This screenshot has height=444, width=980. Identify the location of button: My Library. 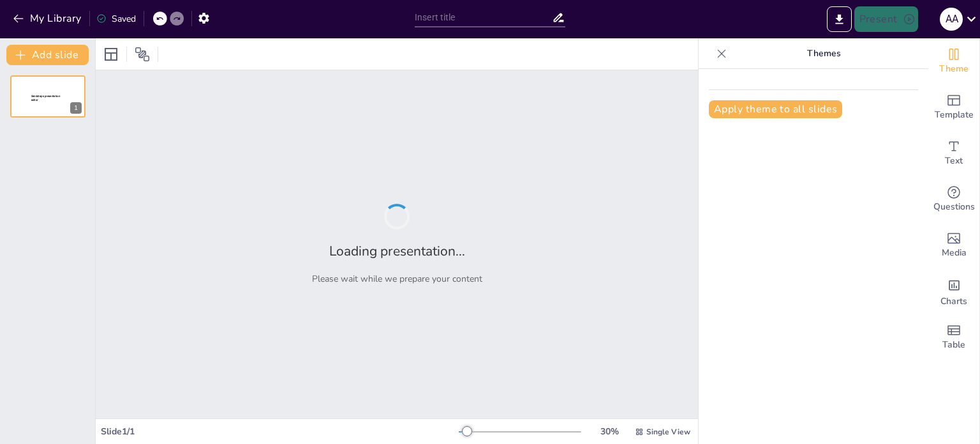
(48, 19).